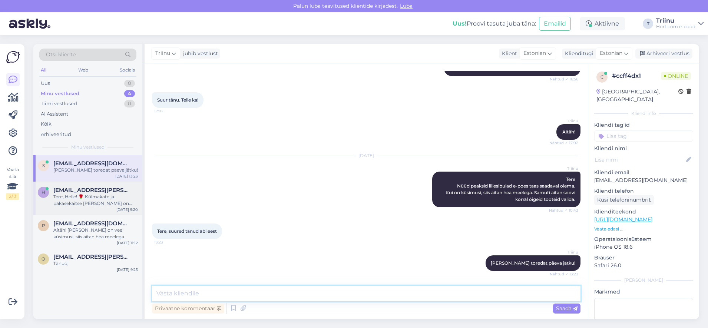  I want to click on div: Kliendi info, so click(643, 113).